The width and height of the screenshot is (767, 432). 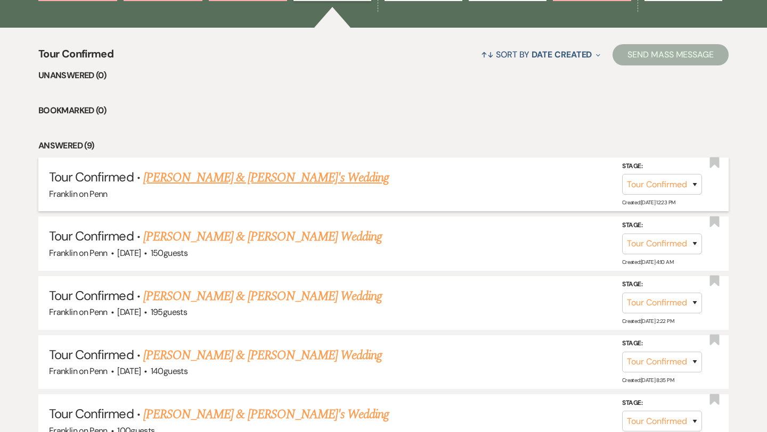 I want to click on span: Date Created, so click(x=561, y=54).